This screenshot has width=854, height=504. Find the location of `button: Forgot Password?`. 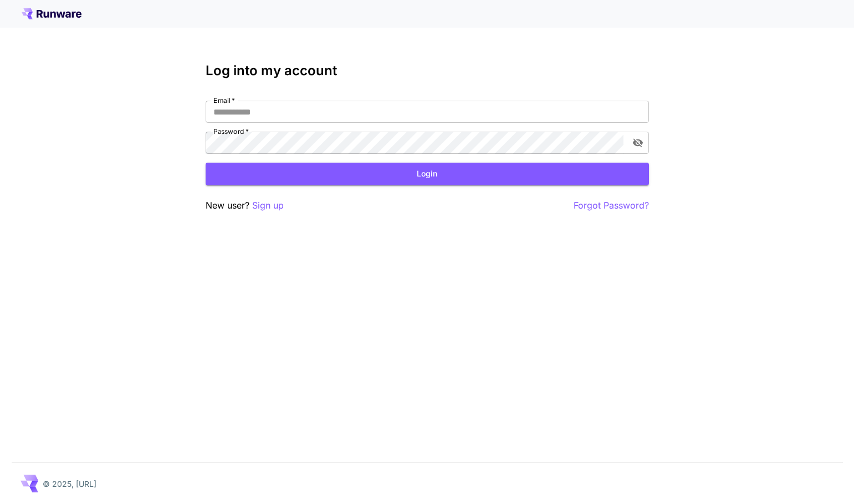

button: Forgot Password? is located at coordinates (611, 206).